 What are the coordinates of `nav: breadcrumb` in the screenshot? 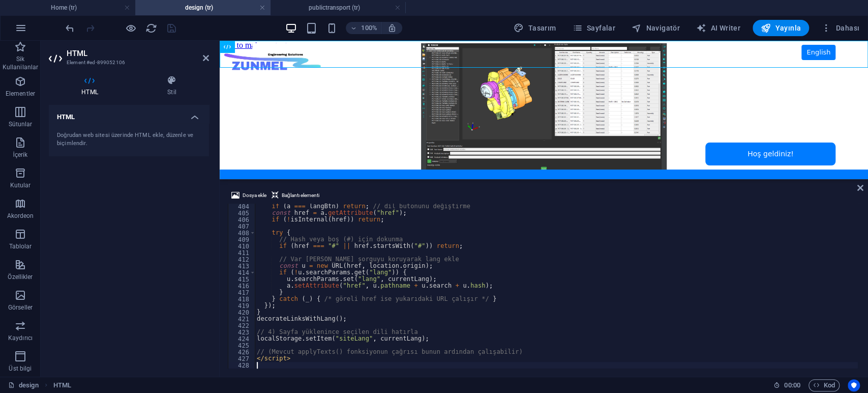 It's located at (62, 385).